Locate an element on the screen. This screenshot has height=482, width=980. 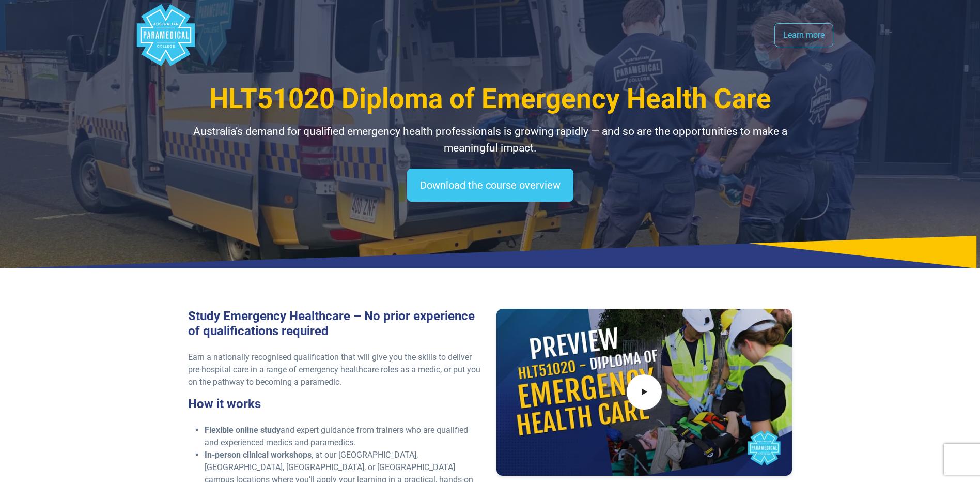
p: Australia’s demand for qualified emergency health professionals is growing rapidly — and so are t... is located at coordinates (490, 140).